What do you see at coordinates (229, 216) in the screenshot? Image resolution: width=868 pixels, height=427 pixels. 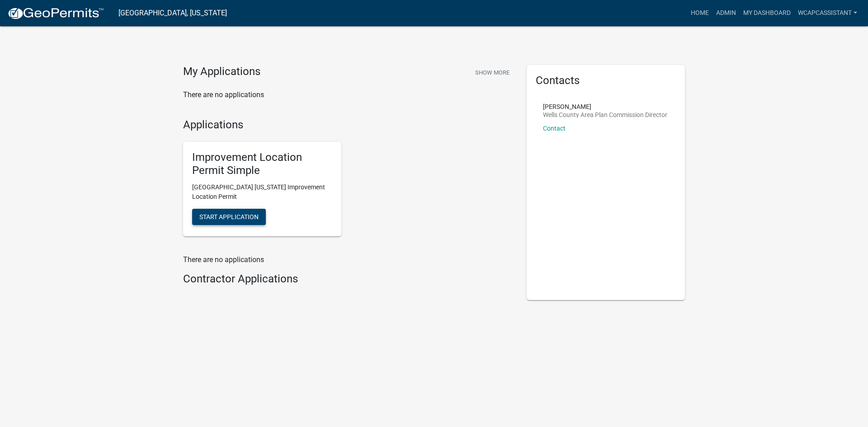 I see `span: Start Application` at bounding box center [229, 216].